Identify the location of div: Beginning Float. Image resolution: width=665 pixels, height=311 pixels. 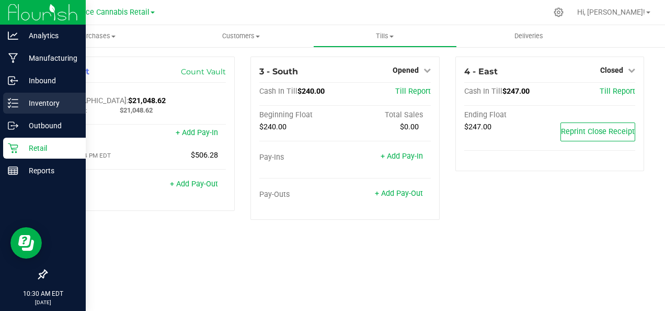
(302, 115).